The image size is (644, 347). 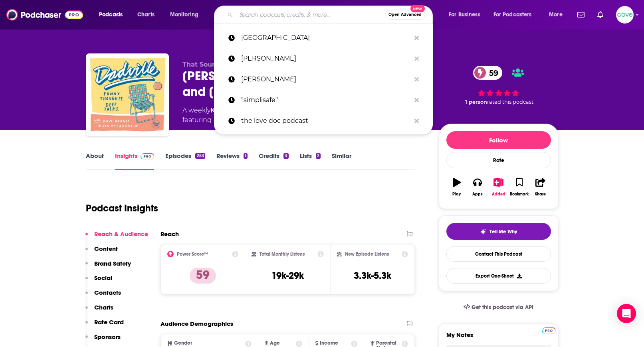 I want to click on button: Apps, so click(x=477, y=187).